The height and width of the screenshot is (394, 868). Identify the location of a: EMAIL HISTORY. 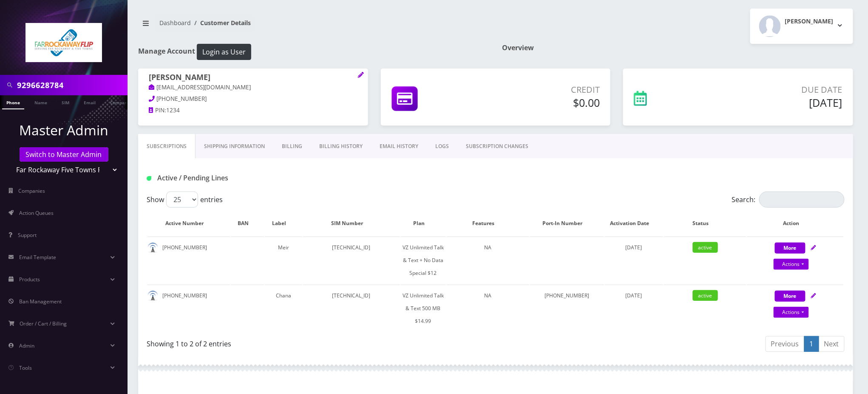
(399, 147).